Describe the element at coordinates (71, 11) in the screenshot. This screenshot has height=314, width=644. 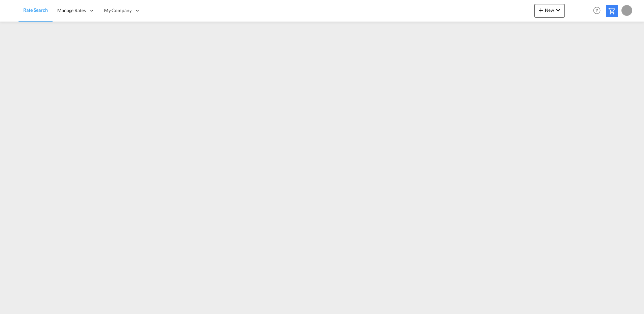
I see `span: Manage Rates` at that location.